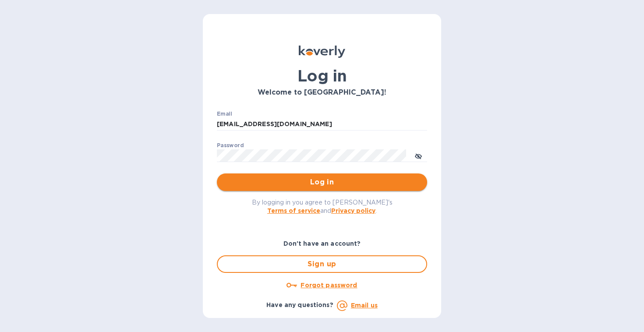 The image size is (644, 332). What do you see at coordinates (353, 211) in the screenshot?
I see `a: Privacy policy` at bounding box center [353, 211].